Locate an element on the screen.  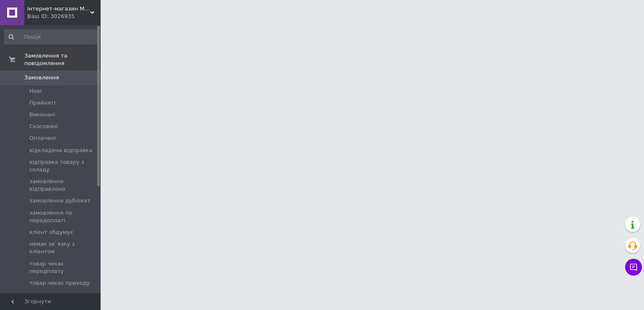
input: Пошук is located at coordinates (52, 37).